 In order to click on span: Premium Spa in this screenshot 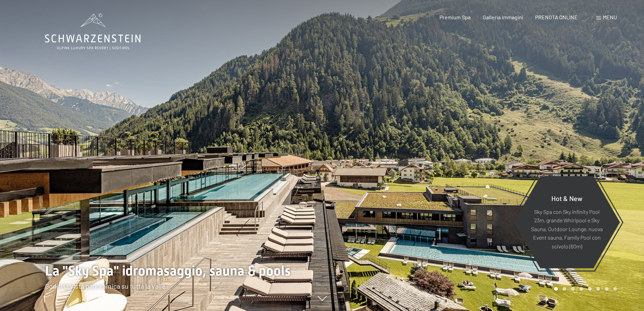, I will do `click(455, 17)`.